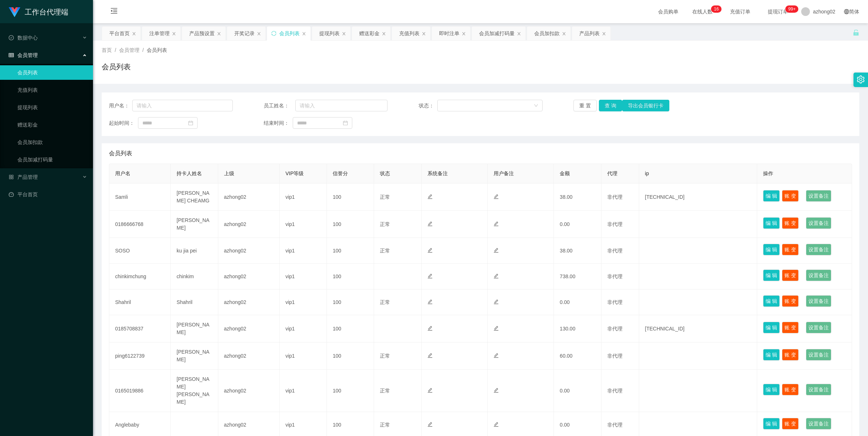 This screenshot has width=868, height=436. What do you see at coordinates (329, 33) in the screenshot?
I see `div: 提现列表` at bounding box center [329, 33].